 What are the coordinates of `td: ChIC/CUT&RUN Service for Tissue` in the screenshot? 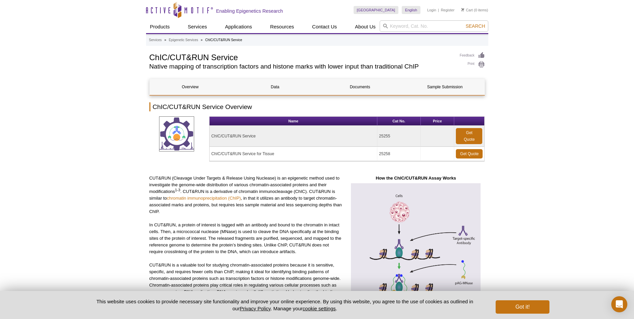 It's located at (294, 154).